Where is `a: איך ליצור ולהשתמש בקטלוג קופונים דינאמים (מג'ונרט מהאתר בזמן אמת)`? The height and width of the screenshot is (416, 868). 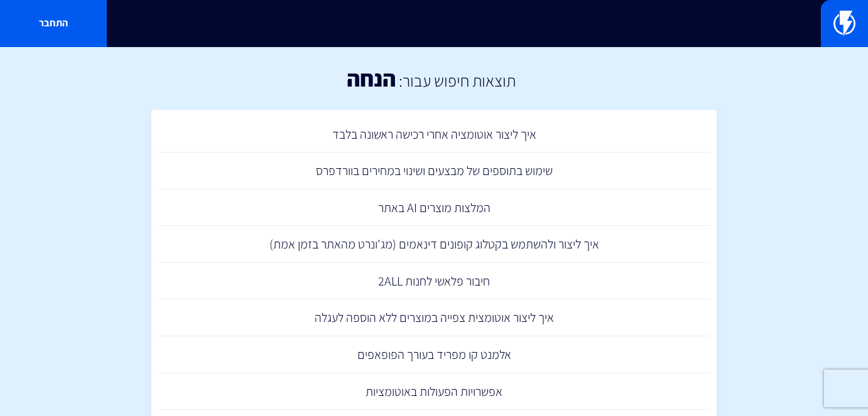
a: איך ליצור ולהשתמש בקטלוג קופונים דינאמים (מג'ונרט מהאתר בזמן אמת) is located at coordinates (434, 244).